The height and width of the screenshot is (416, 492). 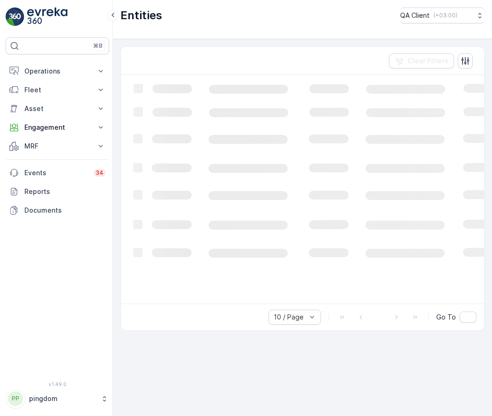 I want to click on p: ⌘B, so click(x=98, y=46).